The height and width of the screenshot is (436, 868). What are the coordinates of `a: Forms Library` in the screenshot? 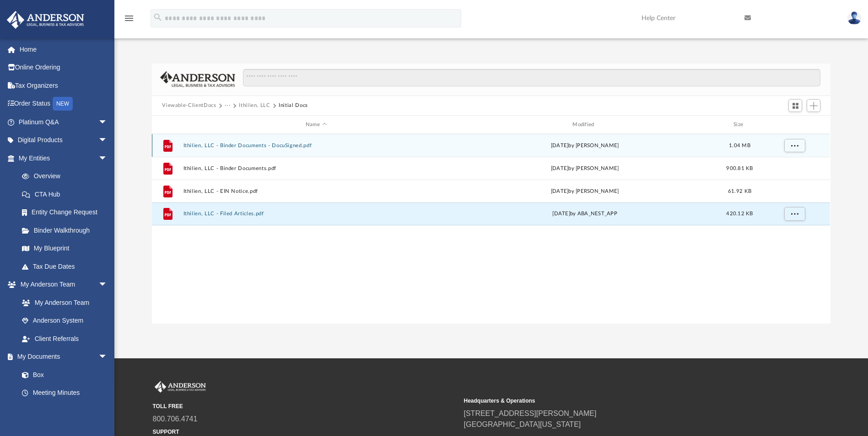 It's located at (63, 411).